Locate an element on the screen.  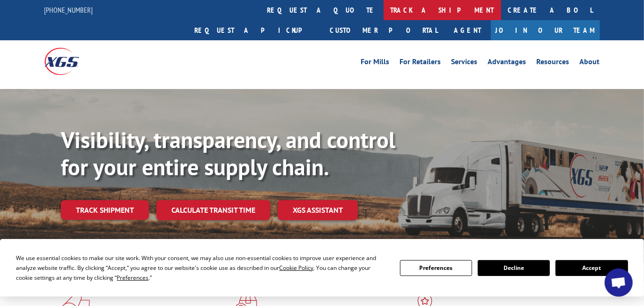
a: Agent is located at coordinates (468, 30).